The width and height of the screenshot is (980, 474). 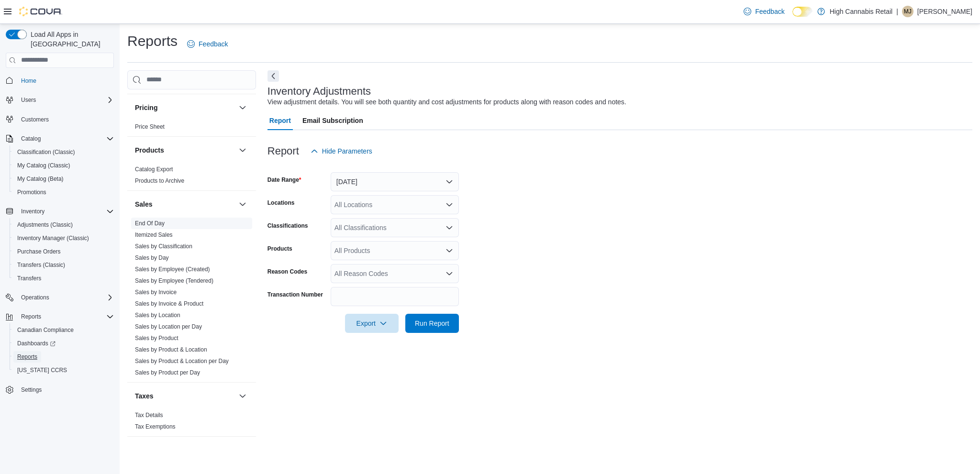 What do you see at coordinates (283, 151) in the screenshot?
I see `h3: Report` at bounding box center [283, 151].